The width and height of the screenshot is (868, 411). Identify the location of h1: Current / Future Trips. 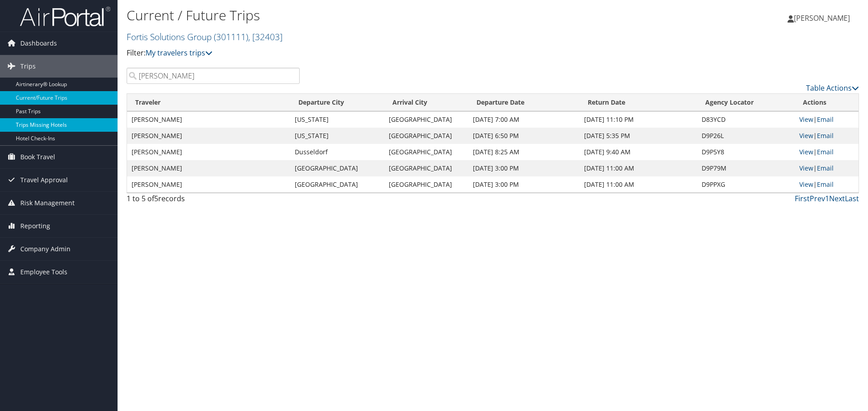
(370, 15).